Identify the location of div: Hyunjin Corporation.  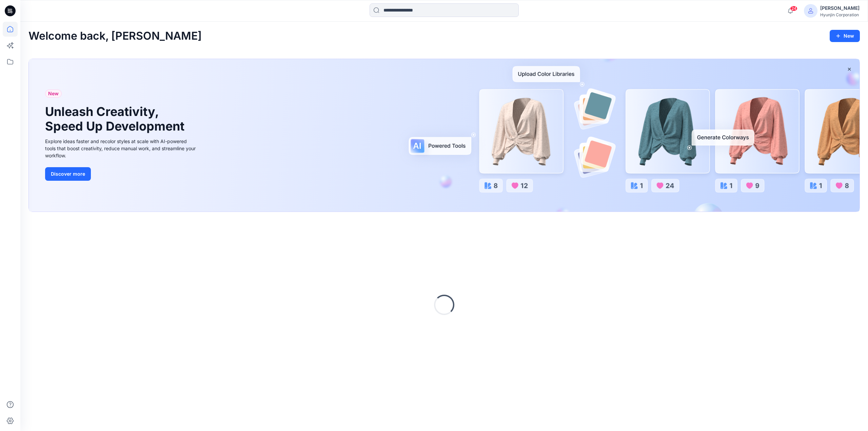
(841, 15).